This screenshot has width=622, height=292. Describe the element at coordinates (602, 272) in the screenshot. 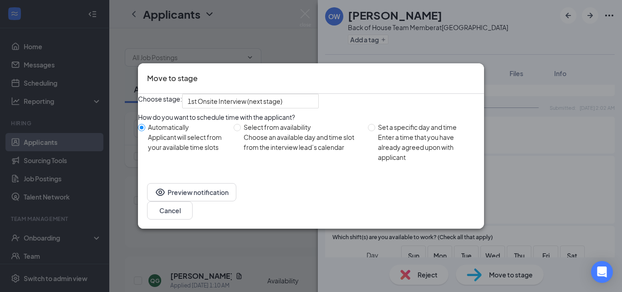

I see `div: Open Intercom Messenger` at that location.